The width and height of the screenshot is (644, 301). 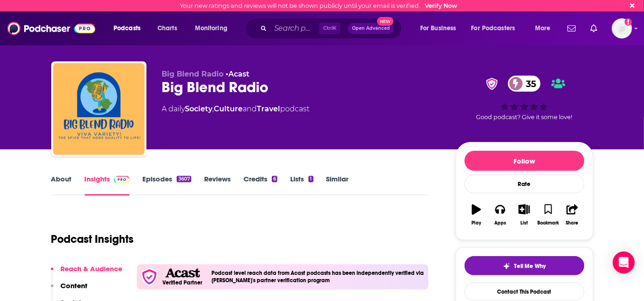 What do you see at coordinates (525, 83) in the screenshot?
I see `a: 35` at bounding box center [525, 83].